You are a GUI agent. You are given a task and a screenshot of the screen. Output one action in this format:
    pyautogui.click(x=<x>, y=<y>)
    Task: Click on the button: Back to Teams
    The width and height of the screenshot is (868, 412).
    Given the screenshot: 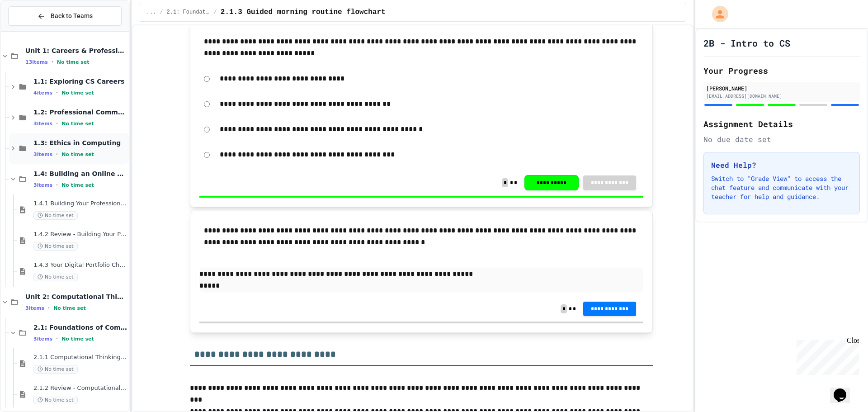 What is the action you would take?
    pyautogui.click(x=64, y=16)
    